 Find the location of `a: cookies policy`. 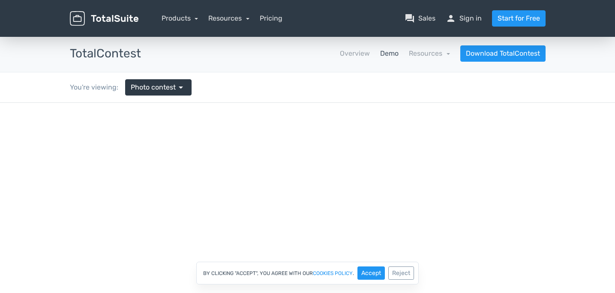

a: cookies policy is located at coordinates (332, 273).